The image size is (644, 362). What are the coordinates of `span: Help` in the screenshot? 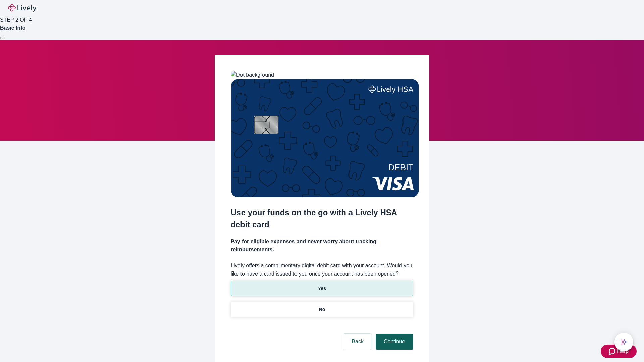 It's located at (622, 352).